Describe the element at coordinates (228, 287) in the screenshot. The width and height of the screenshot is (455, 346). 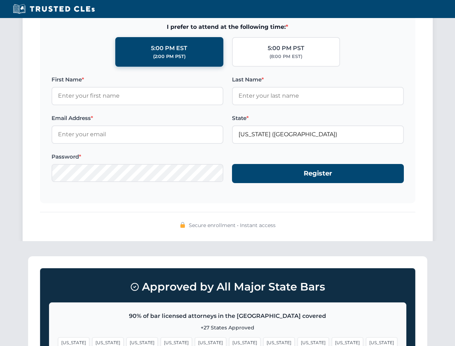
I see `h3: Approved by All Major State Bars` at that location.